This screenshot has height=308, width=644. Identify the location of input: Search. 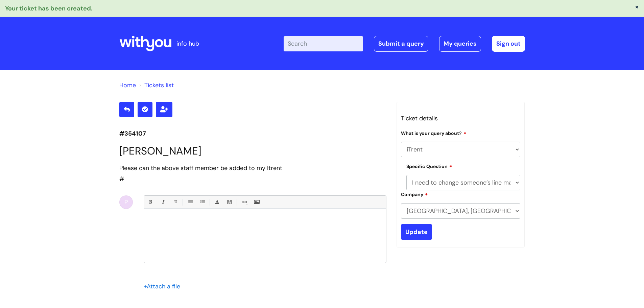
(323, 44).